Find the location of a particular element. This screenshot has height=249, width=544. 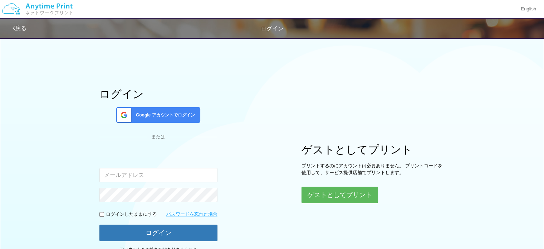

span: ログイン is located at coordinates (272, 28).